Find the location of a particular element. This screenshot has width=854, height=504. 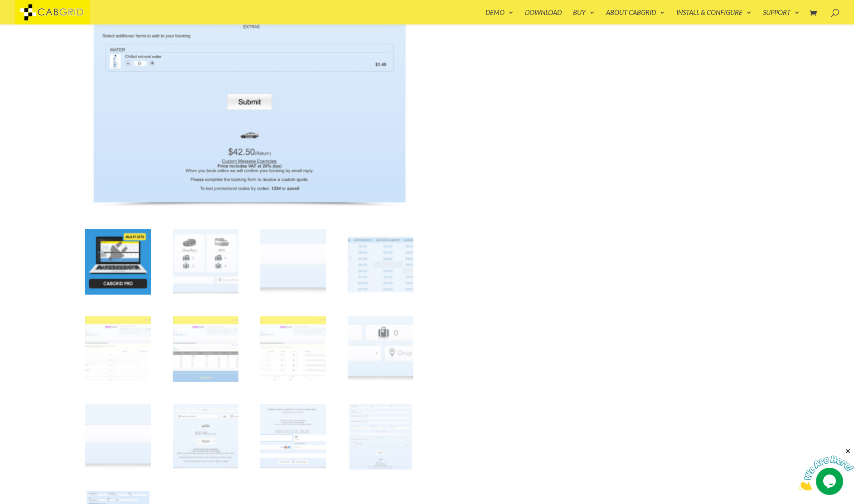

img: CabGrid Pro - Multi Site (1 year support & updates) - Image 11 is located at coordinates (293, 436).